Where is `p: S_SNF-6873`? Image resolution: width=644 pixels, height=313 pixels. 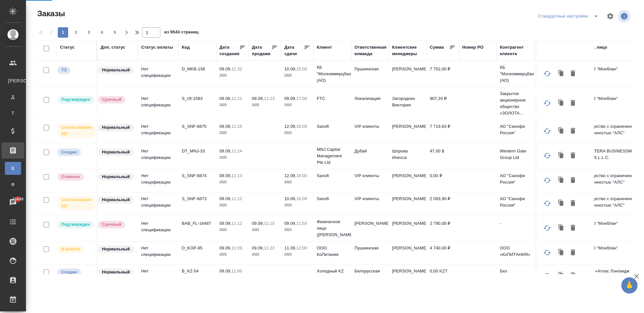
p: S_SNF-6873 is located at coordinates (197, 199).